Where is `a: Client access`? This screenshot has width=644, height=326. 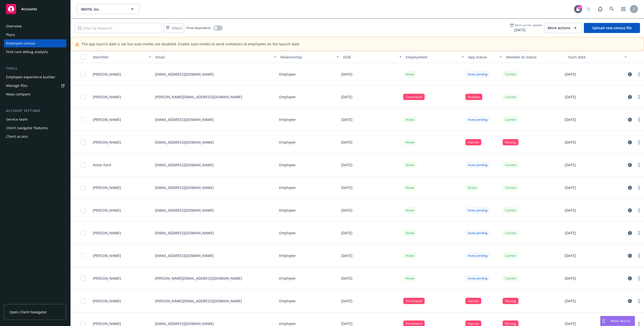 a: Client access is located at coordinates (35, 137).